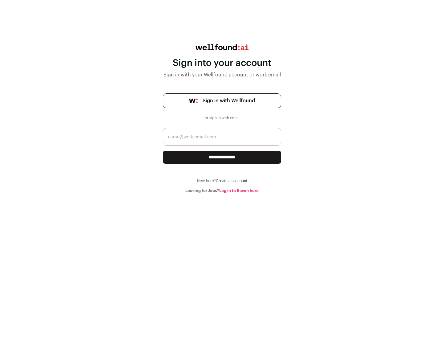 The width and height of the screenshot is (444, 339). Describe the element at coordinates (193, 101) in the screenshot. I see `img: wellfound-symbol-flush-black-fb3c872781a75f747ccb3a119075da62bfe97bd399995f84a933054e44a575c4.png` at that location.